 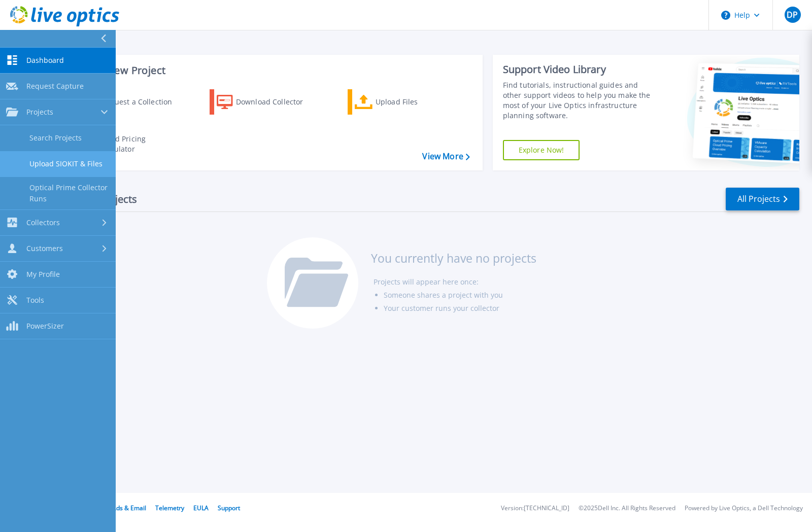 What do you see at coordinates (404, 102) in the screenshot?
I see `a: Upload Files` at bounding box center [404, 102].